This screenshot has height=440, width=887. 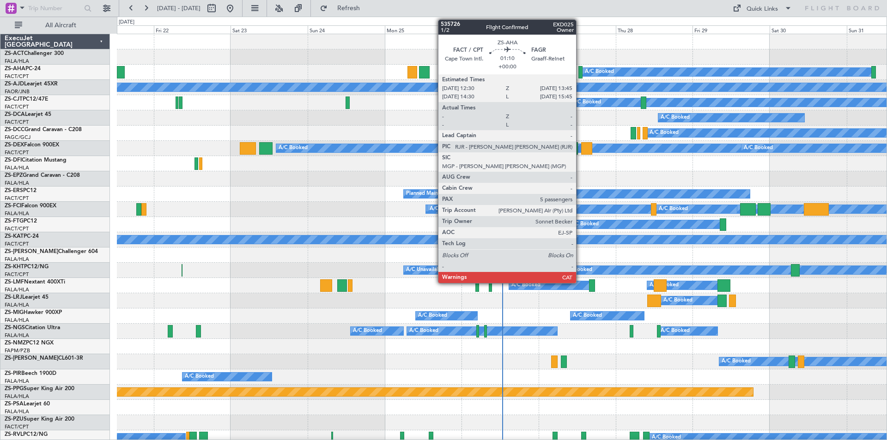 What do you see at coordinates (32, 328) in the screenshot?
I see `a: ZS-NGSCitation Ultra` at bounding box center [32, 328].